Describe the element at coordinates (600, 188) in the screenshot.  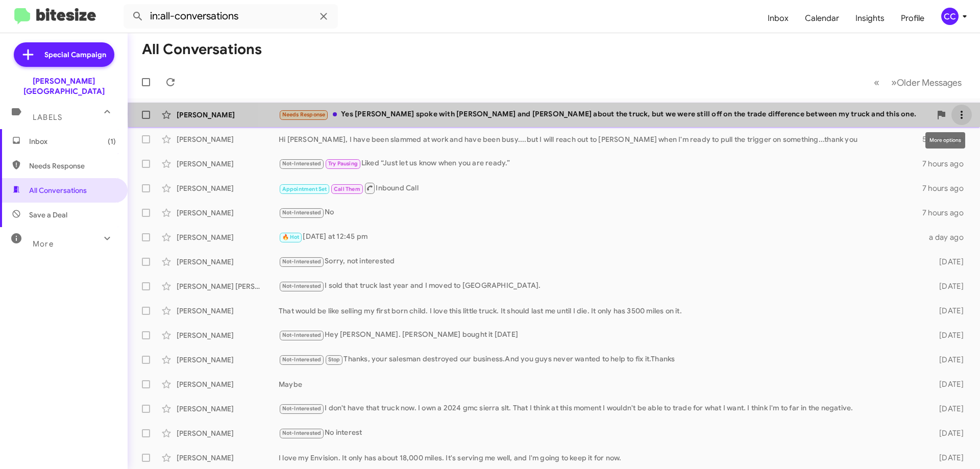
I see `div: Inbound Call` at that location.